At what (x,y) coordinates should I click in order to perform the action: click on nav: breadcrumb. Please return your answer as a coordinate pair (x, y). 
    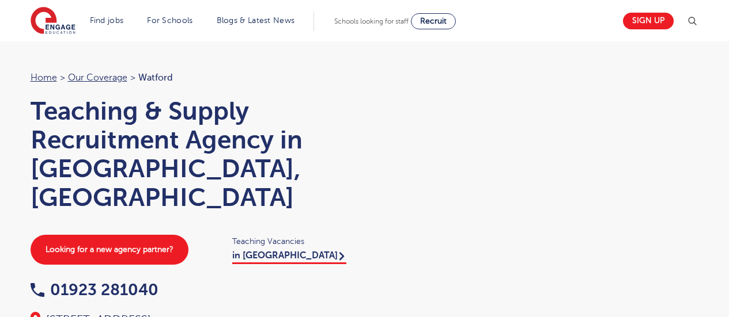
    Looking at the image, I should click on (192, 78).